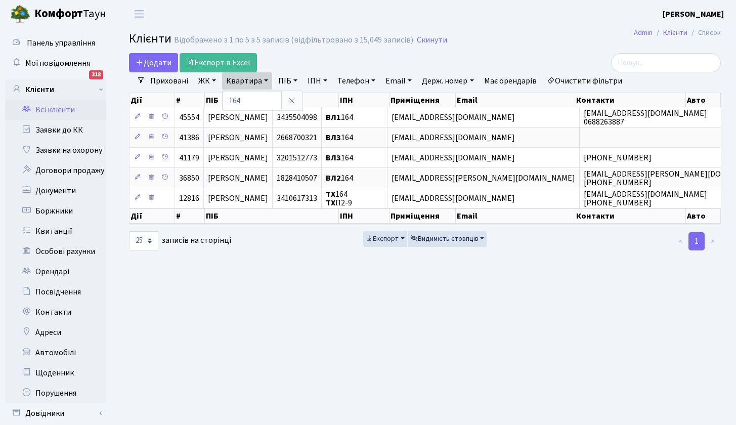 Image resolution: width=736 pixels, height=425 pixels. I want to click on a: Автомобілі, so click(56, 353).